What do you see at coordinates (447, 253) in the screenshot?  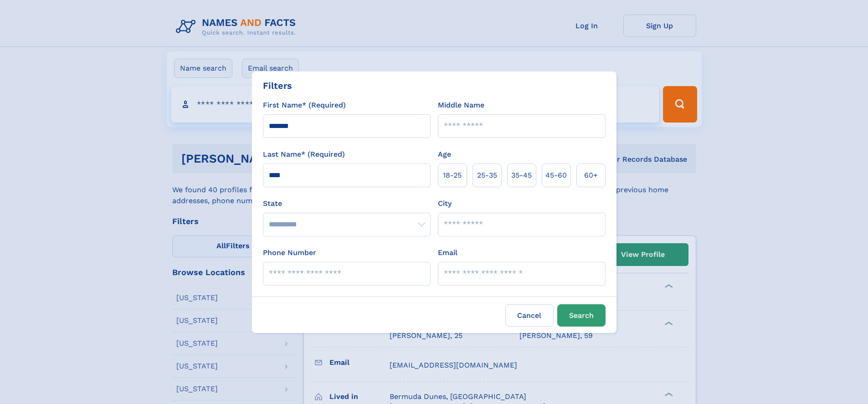 I see `label: Email` at bounding box center [447, 253].